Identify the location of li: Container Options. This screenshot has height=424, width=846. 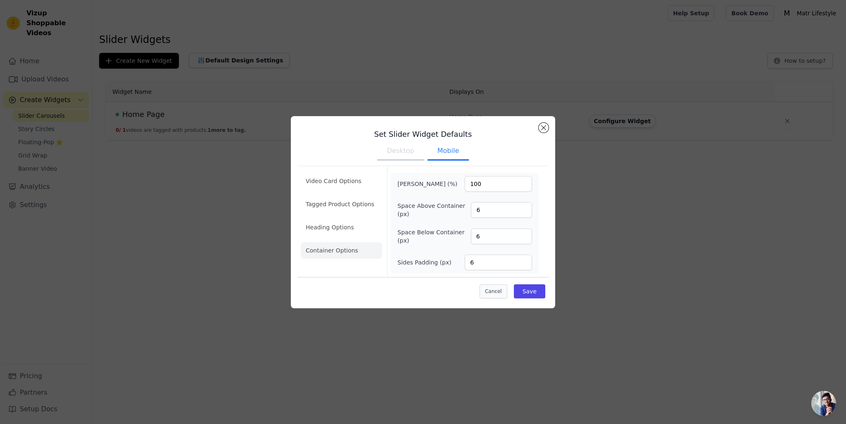
(341, 250).